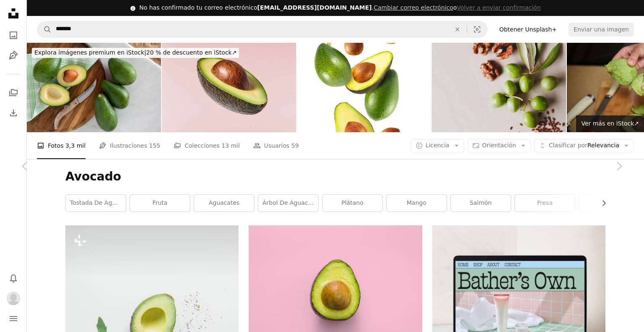 The width and height of the screenshot is (644, 332). Describe the element at coordinates (499, 8) in the screenshot. I see `button: Volver a enviar confirmación` at that location.